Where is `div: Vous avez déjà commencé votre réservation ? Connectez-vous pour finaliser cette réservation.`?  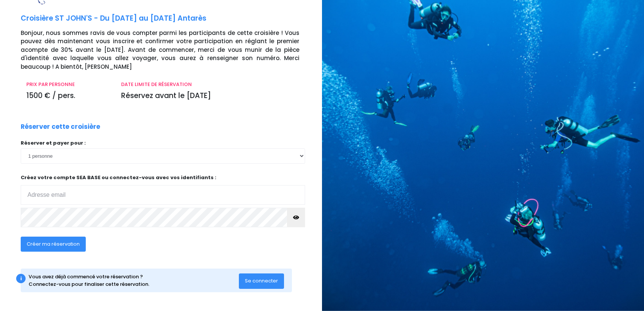
div: Vous avez déjà commencé votre réservation ? Connectez-vous pour finaliser cette réservation. is located at coordinates (134, 280).